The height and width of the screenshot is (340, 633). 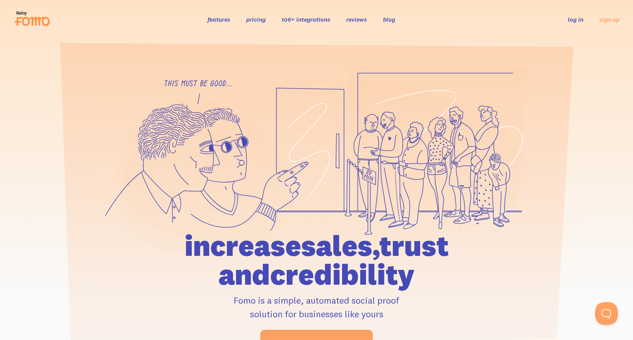 I want to click on a: pricing, so click(x=256, y=19).